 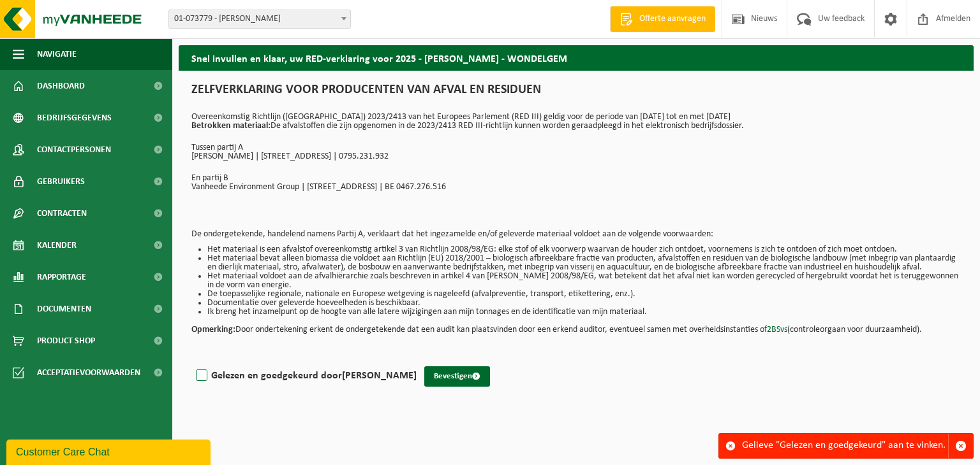 I want to click on div: Customer Care Chat, so click(x=102, y=15).